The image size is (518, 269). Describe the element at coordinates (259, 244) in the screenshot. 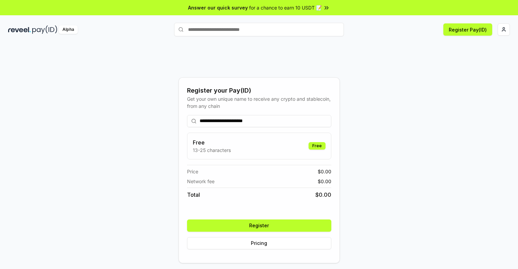

I see `button: Pricing` at that location.